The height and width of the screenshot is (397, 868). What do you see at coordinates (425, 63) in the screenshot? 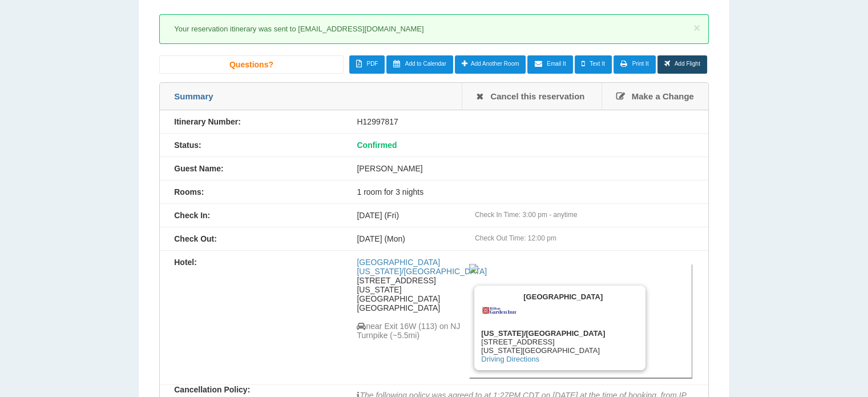
I see `span: Add to Calendar` at bounding box center [425, 63].